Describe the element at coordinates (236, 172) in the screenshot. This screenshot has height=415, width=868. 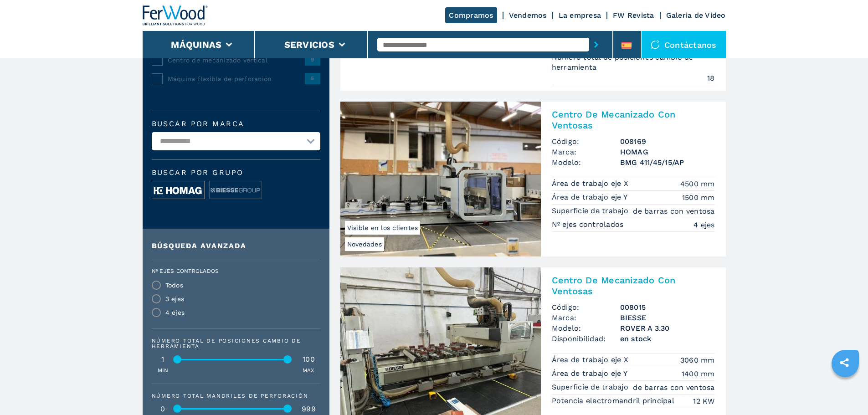
I see `span: Buscar por grupo` at that location.